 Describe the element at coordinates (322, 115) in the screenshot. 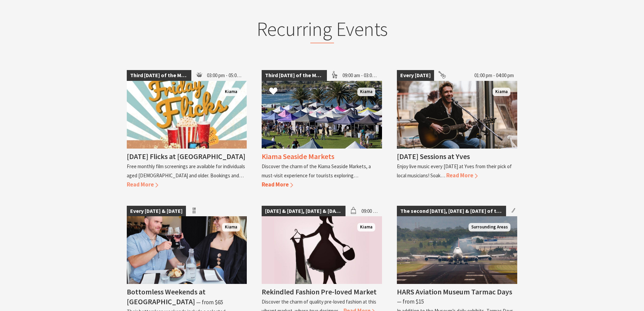

I see `img: Kiama Seaside Market` at that location.